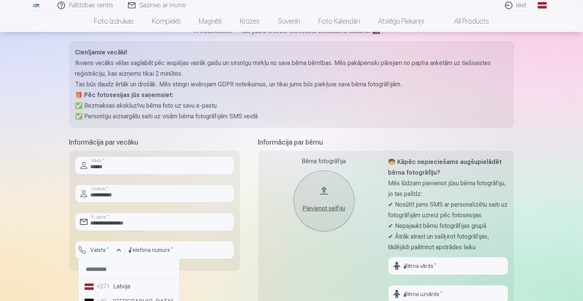 The height and width of the screenshot is (301, 583). Describe the element at coordinates (324, 209) in the screenshot. I see `div: Pievienot selfiju` at that location.